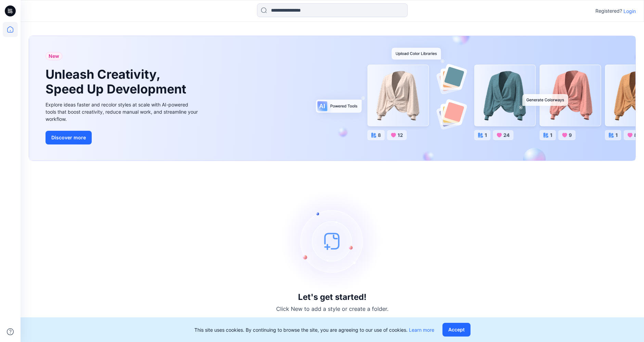  What do you see at coordinates (456, 330) in the screenshot?
I see `button: Accept` at bounding box center [456, 330].